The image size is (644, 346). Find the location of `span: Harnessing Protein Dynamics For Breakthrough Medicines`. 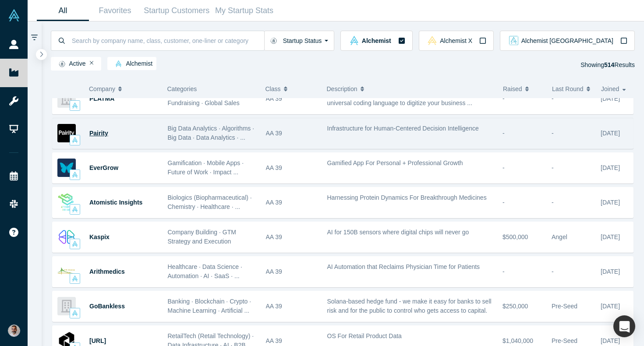

span: Harnessing Protein Dynamics For Breakthrough Medicines is located at coordinates (407, 198).